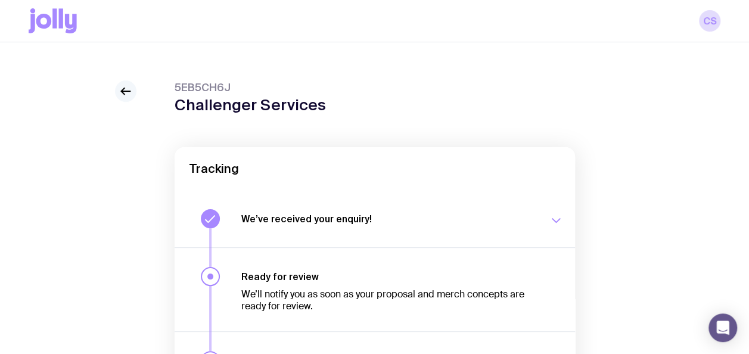 The height and width of the screenshot is (354, 749). What do you see at coordinates (250, 105) in the screenshot?
I see `h1: Challenger Services` at bounding box center [250, 105].